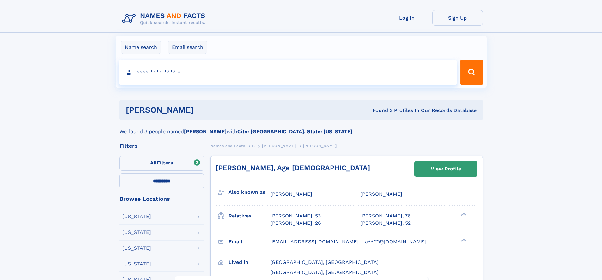 Image resolution: width=602 pixels, height=280 pixels. Describe the element at coordinates (249, 242) in the screenshot. I see `h3: Email` at that location.